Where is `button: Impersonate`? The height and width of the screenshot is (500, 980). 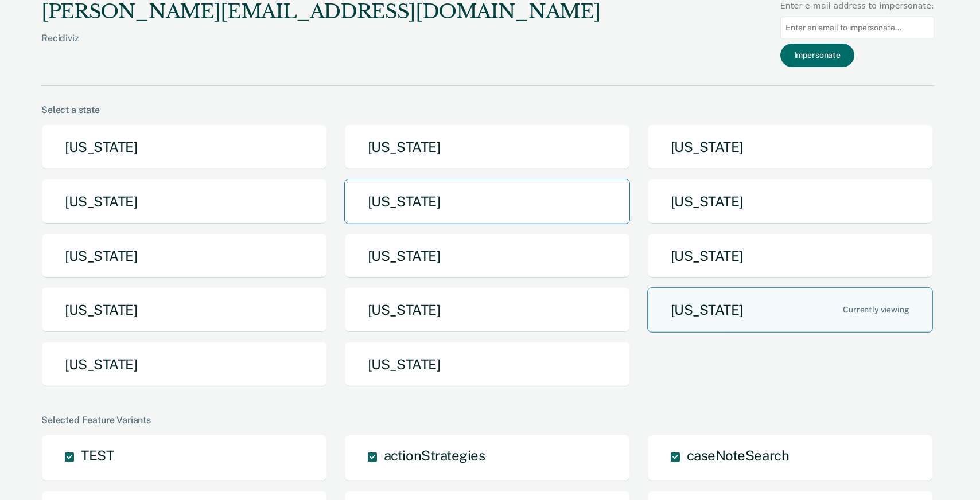
button: Impersonate is located at coordinates (817, 55).